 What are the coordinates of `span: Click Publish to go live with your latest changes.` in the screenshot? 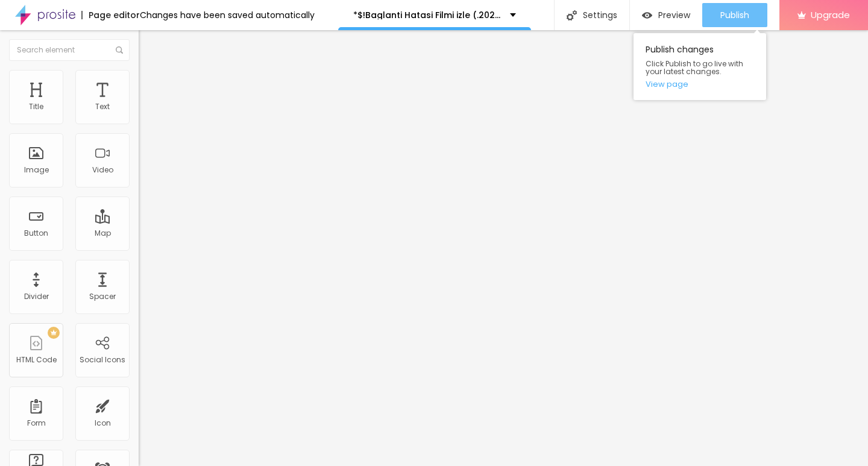 It's located at (700, 67).